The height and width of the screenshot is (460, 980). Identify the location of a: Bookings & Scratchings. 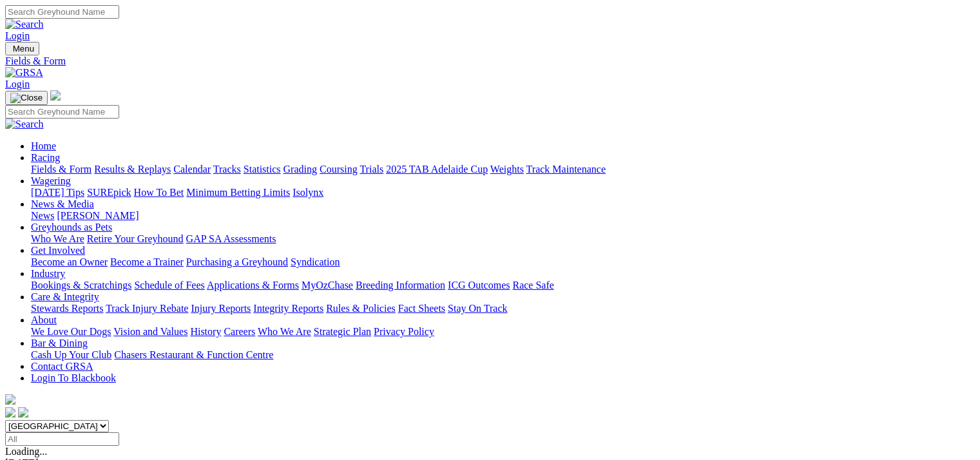
(81, 285).